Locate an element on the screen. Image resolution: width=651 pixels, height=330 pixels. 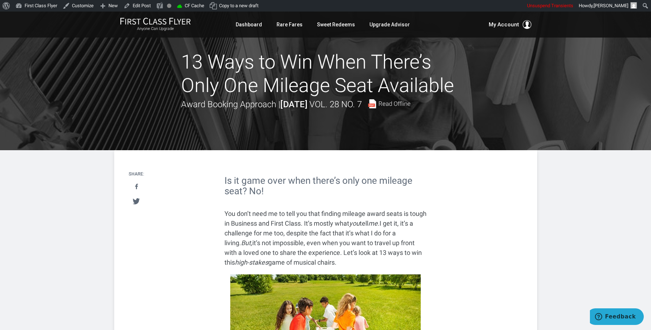
a: Tweet is located at coordinates (136, 201).